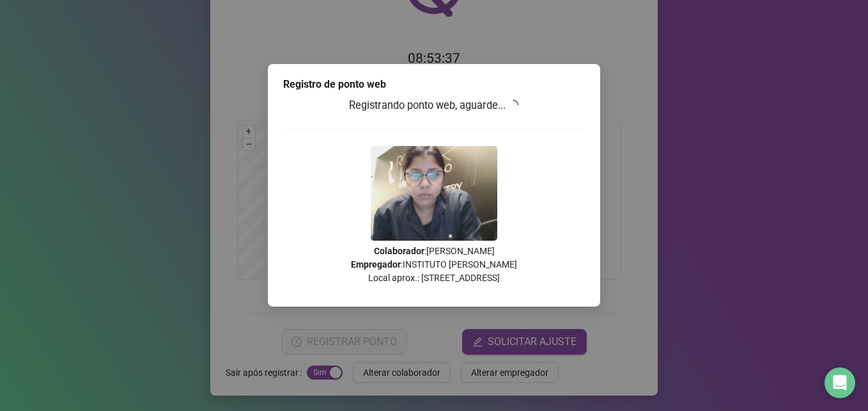  Describe the element at coordinates (514, 105) in the screenshot. I see `span: loading` at that location.